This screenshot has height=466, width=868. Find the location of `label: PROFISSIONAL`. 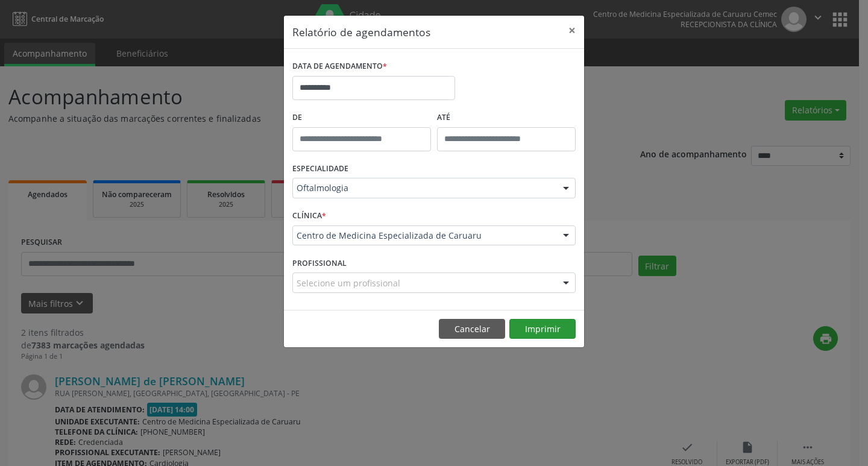

label: PROFISSIONAL is located at coordinates (319, 263).